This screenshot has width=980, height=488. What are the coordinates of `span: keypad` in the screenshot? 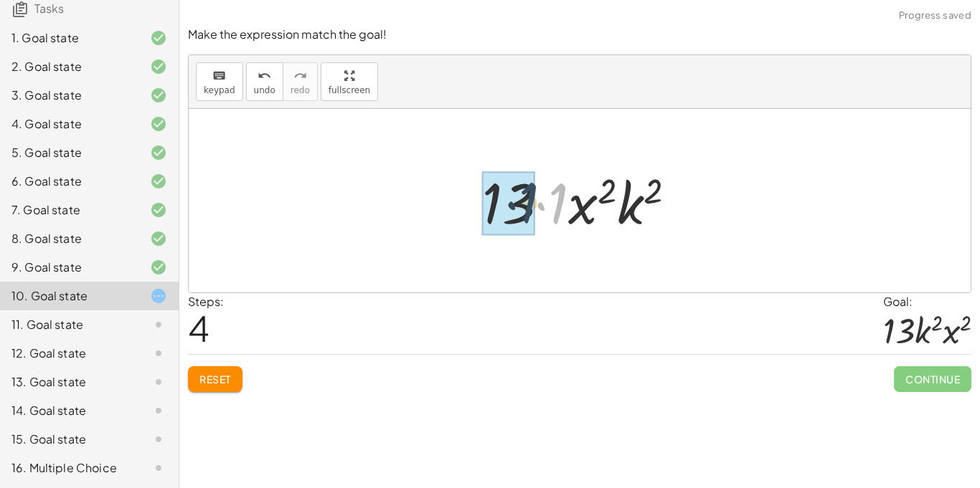 It's located at (219, 91).